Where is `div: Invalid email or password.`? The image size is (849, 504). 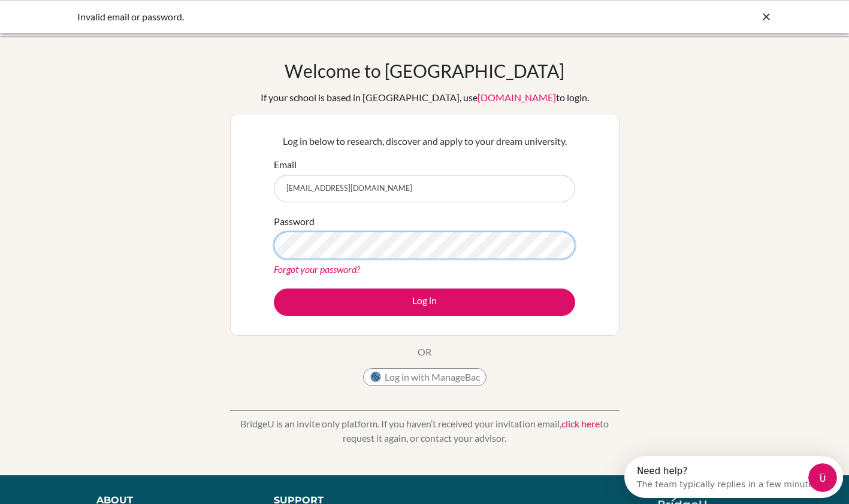 div: Invalid email or password. is located at coordinates (335, 17).